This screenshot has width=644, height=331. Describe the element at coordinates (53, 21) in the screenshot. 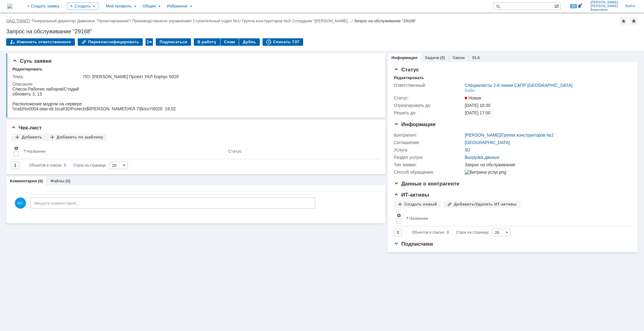

I see `a: Генеральный директор` at that location.